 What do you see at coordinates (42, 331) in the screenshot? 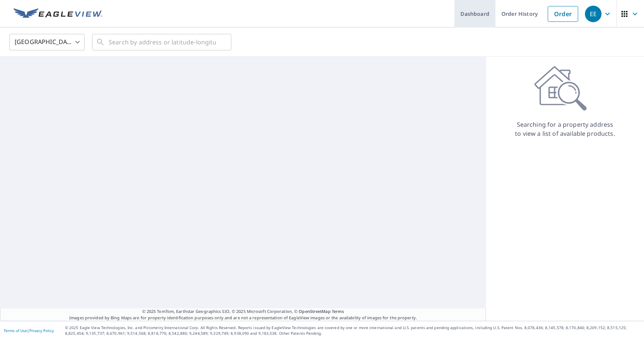
I see `a: Privacy Policy` at bounding box center [42, 331].